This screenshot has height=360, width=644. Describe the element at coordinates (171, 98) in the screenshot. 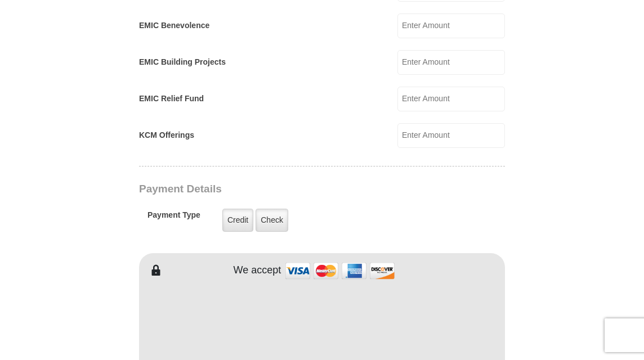

I see `label: EMIC Relief Fund` at that location.